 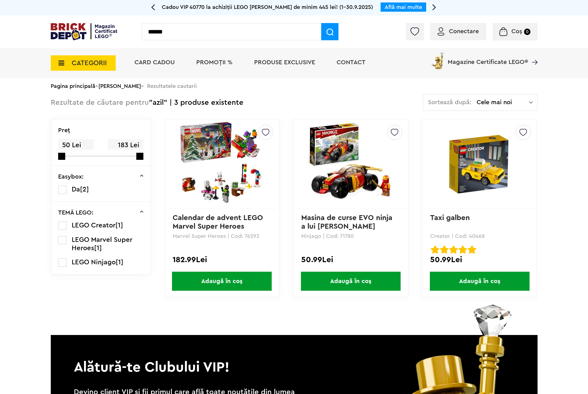 I want to click on span: Card Cadou, so click(x=154, y=62).